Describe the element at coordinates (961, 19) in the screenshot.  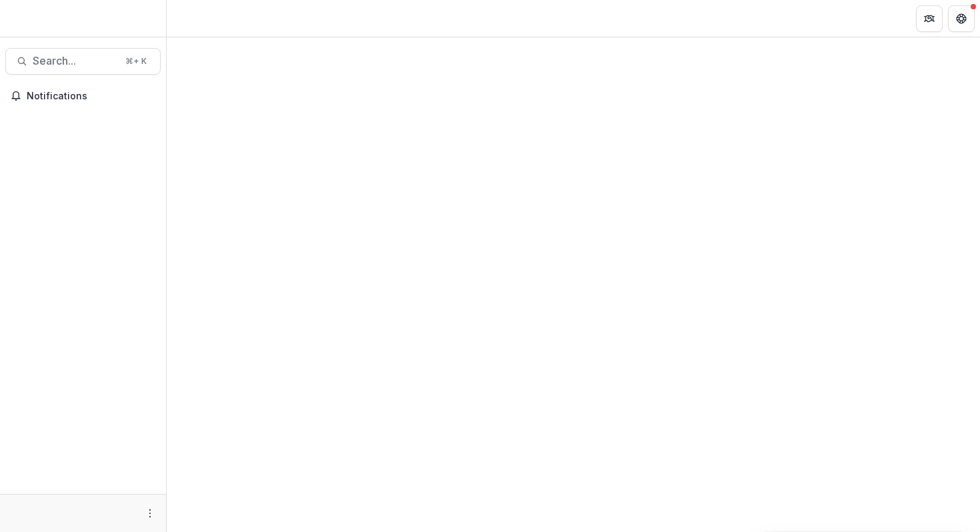
I see `button: Get Help` at that location.